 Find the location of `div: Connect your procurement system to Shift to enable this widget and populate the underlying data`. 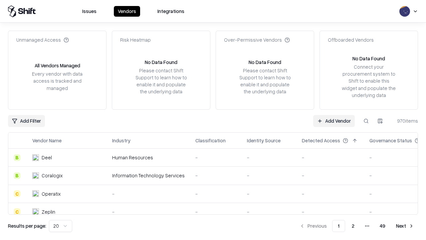

div: Connect your procurement system to Shift to enable this widget and populate the underlying data is located at coordinates (369, 81).